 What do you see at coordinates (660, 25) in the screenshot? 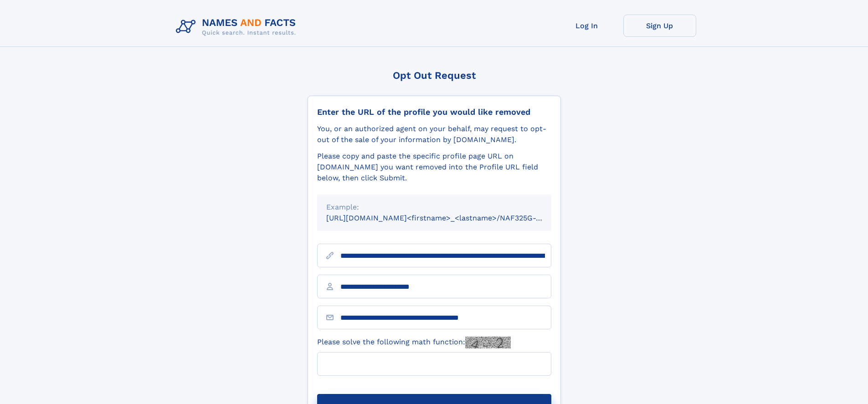
I see `a: Sign Up` at bounding box center [660, 25].